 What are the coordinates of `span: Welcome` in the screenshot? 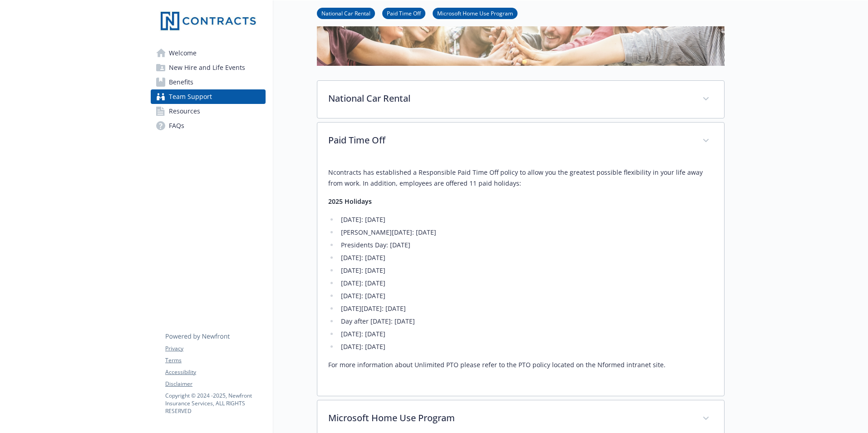 It's located at (182, 53).